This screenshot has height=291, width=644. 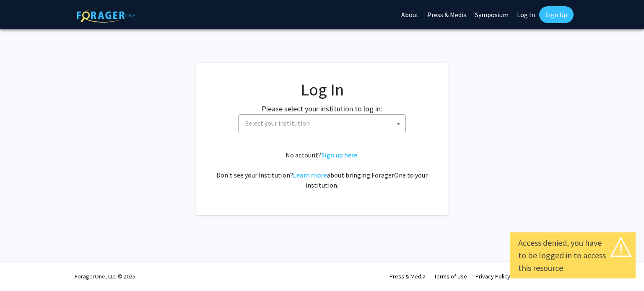 I want to click on a: Sign up here, so click(x=339, y=155).